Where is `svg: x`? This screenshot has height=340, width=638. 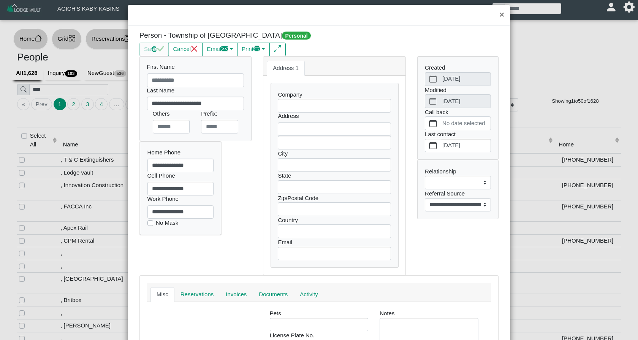
svg: x is located at coordinates (194, 49).